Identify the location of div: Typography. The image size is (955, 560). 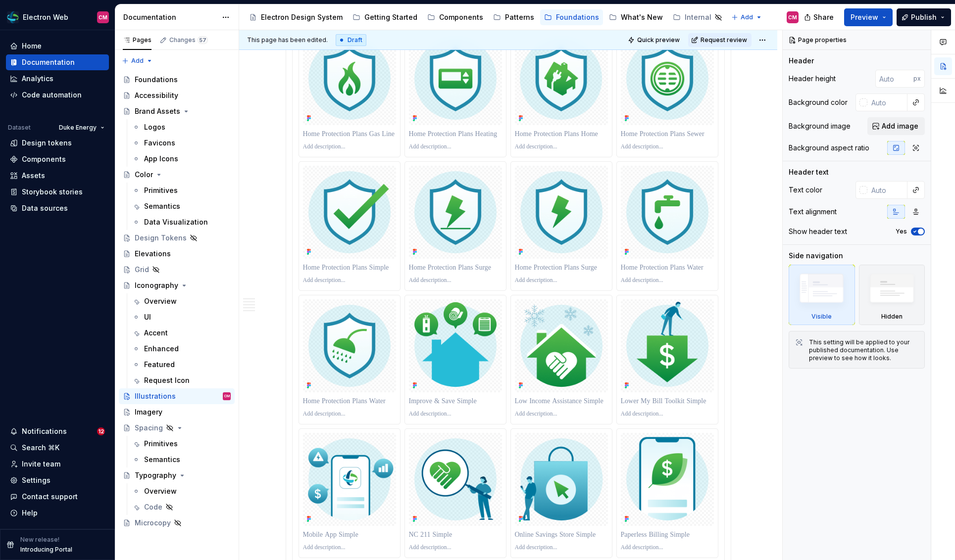
(155, 476).